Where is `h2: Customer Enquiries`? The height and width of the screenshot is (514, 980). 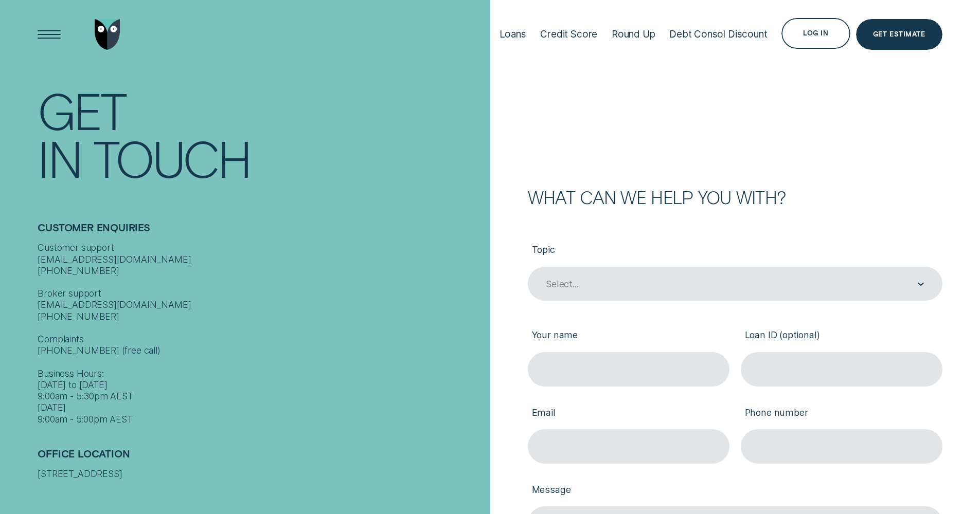
h2: Customer Enquiries is located at coordinates (261, 232).